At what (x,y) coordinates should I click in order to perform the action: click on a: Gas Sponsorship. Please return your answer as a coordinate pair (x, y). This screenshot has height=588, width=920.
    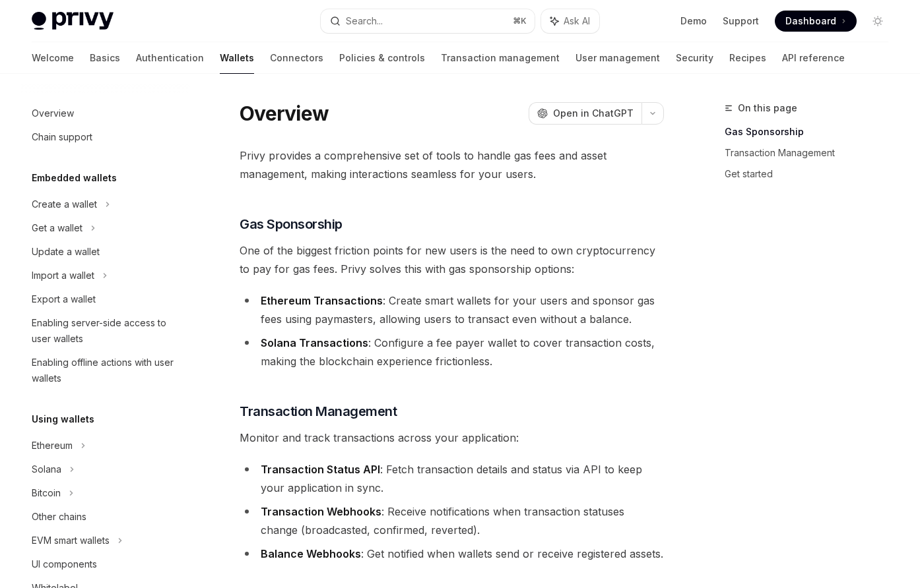
    Looking at the image, I should click on (812, 132).